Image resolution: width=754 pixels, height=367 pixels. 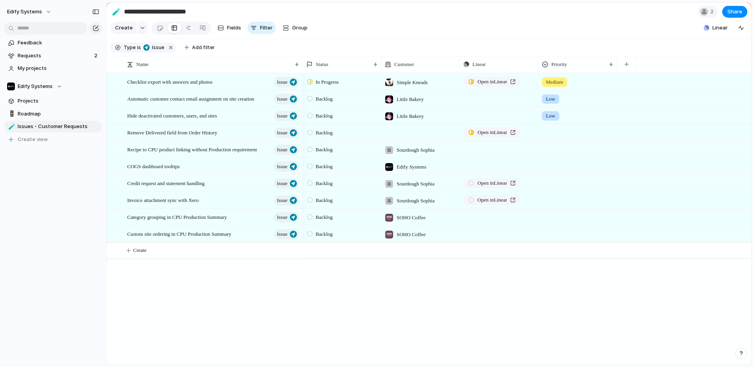 I want to click on span: Low, so click(x=551, y=116).